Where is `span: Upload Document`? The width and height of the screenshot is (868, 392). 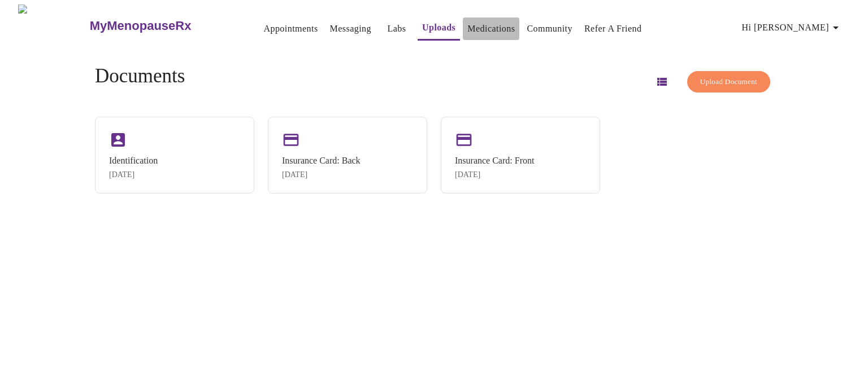 span: Upload Document is located at coordinates (728, 82).